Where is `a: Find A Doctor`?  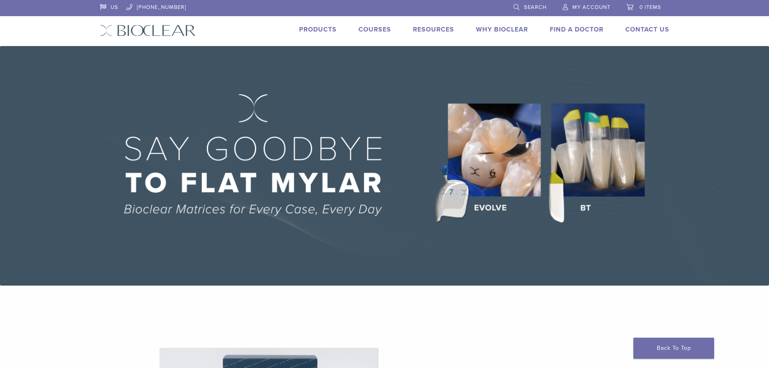
a: Find A Doctor is located at coordinates (577, 29).